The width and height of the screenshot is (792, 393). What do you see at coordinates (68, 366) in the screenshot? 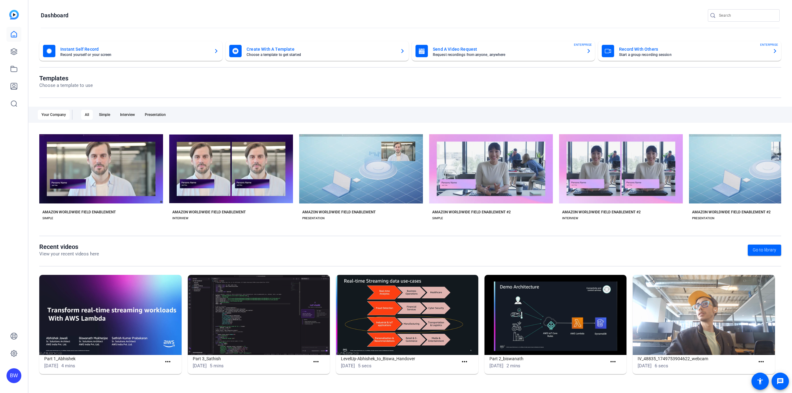
I see `span: 4 mins` at bounding box center [68, 366].